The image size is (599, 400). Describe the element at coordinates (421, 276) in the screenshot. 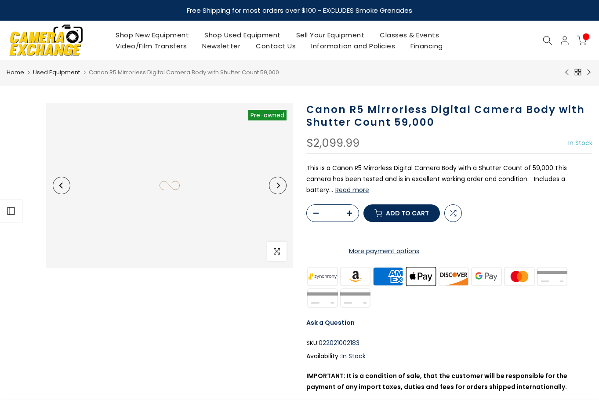

I see `img: apple pay` at that location.